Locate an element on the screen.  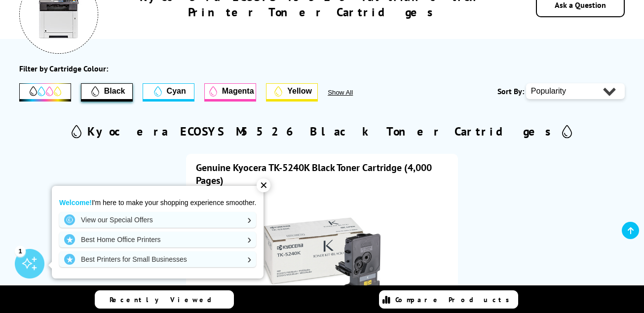
span: Show All is located at coordinates (353, 92).